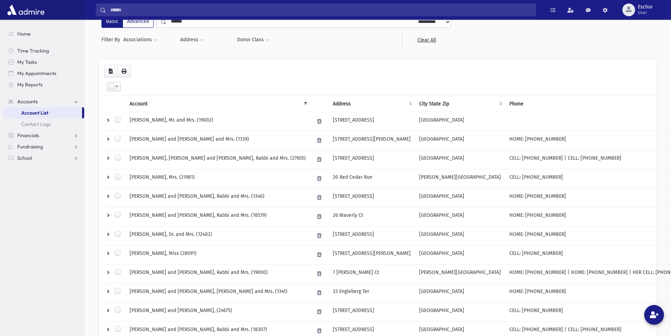 The image size is (671, 336). I want to click on th: City State Zip : activate to sort column ascending, so click(460, 104).